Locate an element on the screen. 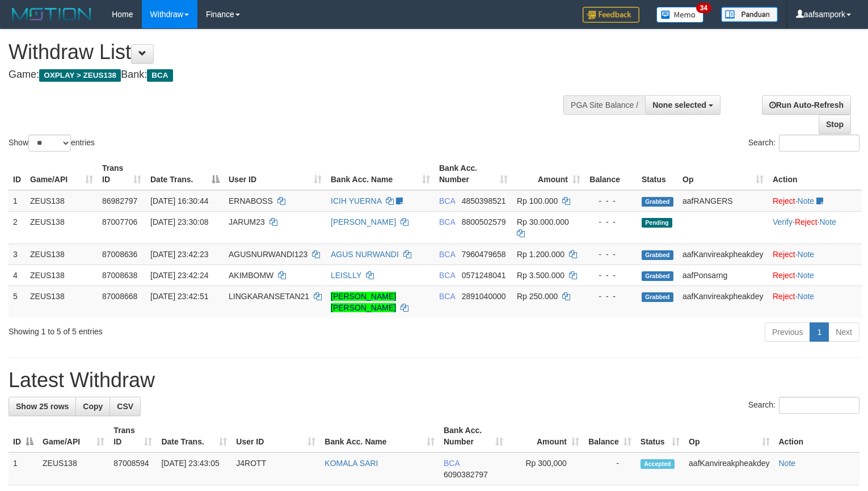  th: Status is located at coordinates (657, 174).